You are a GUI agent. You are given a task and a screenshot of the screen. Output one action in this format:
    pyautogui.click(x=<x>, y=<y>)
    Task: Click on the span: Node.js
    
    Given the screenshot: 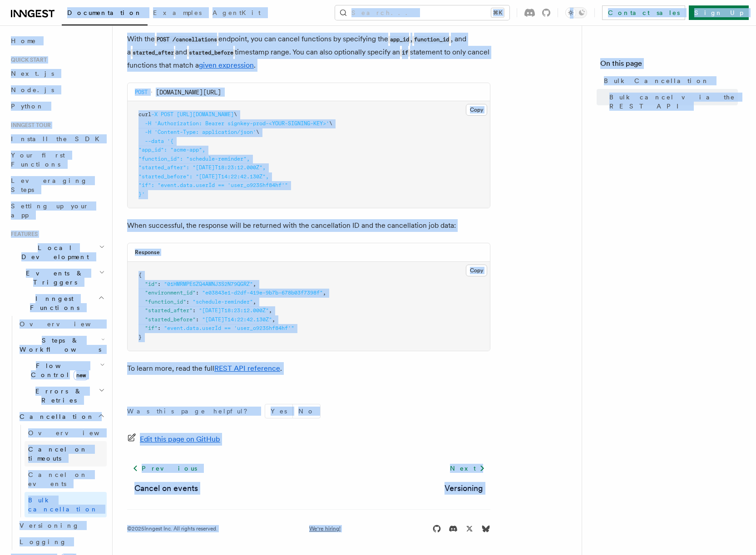 What is the action you would take?
    pyautogui.click(x=32, y=90)
    